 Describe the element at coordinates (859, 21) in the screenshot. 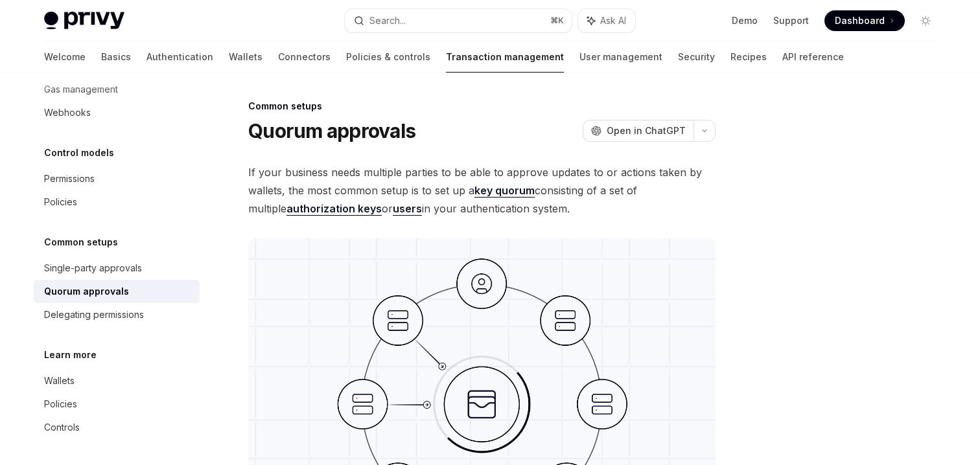

I see `span: Dashboard` at that location.